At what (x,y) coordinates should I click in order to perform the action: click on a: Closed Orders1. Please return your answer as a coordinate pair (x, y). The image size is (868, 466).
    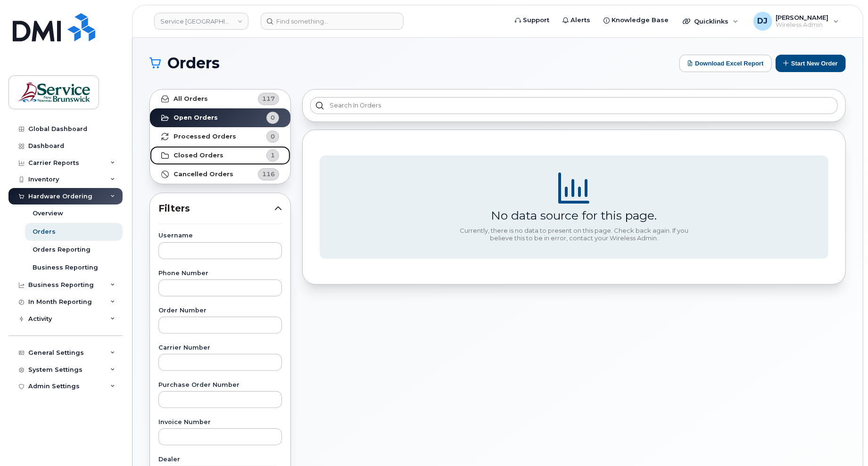
    Looking at the image, I should click on (221, 155).